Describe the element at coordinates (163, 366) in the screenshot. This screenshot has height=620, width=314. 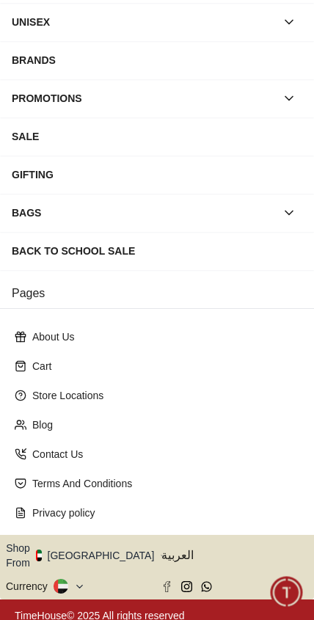
I see `p: Cart` at that location.